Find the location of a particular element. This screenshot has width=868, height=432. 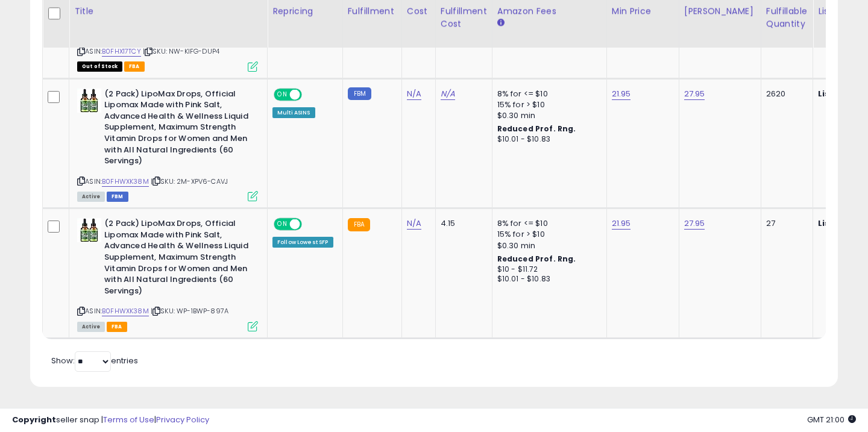

span: All listings that are currently out of stock and unavailable for purchase on Amazon is located at coordinates (100, 66).